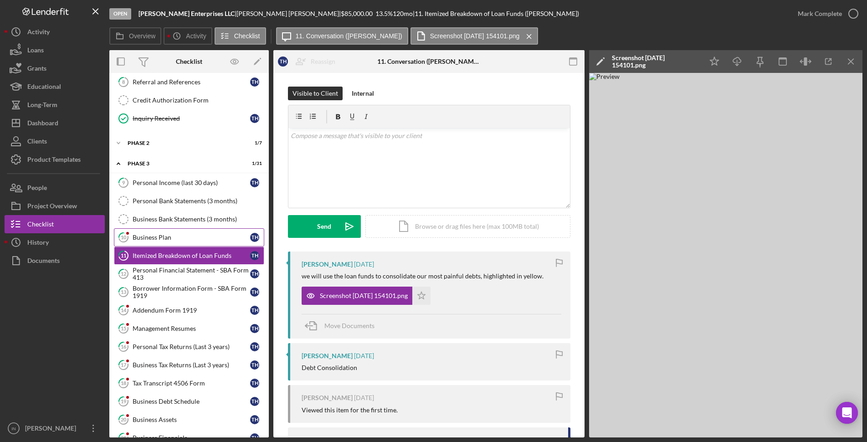 Image resolution: width=867 pixels, height=442 pixels. I want to click on div: People, so click(37, 189).